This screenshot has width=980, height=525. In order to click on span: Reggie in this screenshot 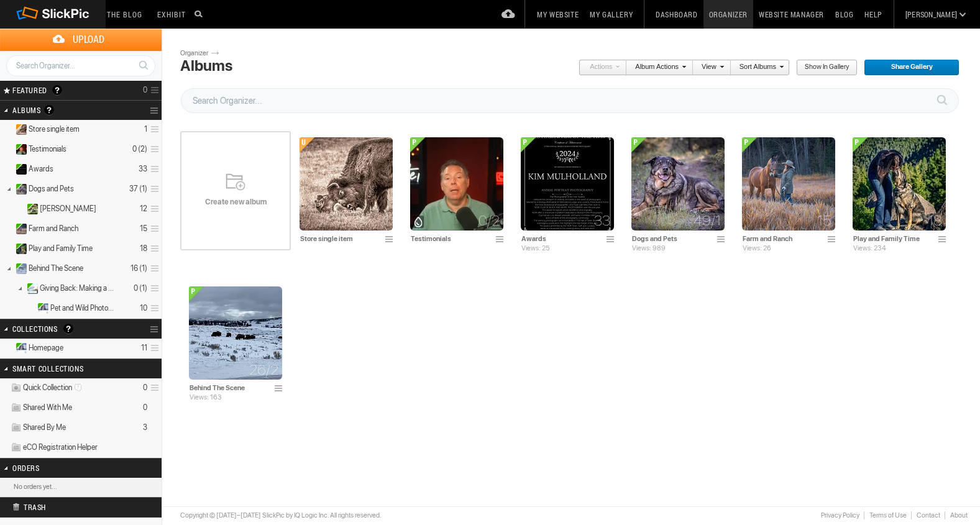, I will do `click(68, 209)`.